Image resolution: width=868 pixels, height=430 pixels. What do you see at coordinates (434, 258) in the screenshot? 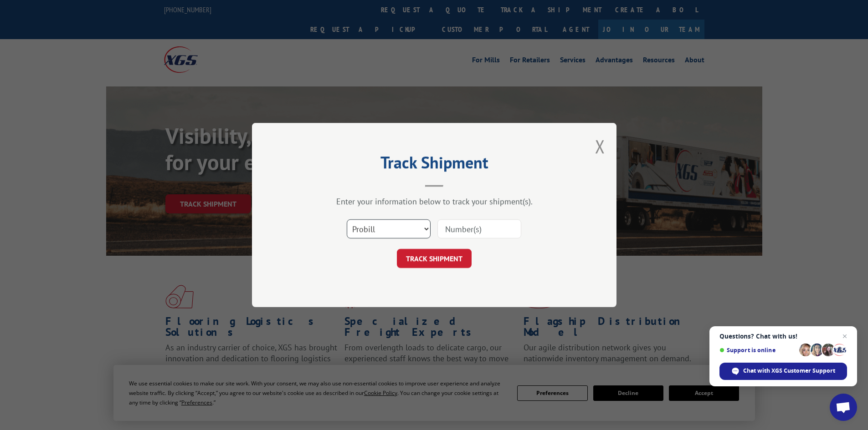
I see `button: TRACK SHIPMENT` at bounding box center [434, 258].